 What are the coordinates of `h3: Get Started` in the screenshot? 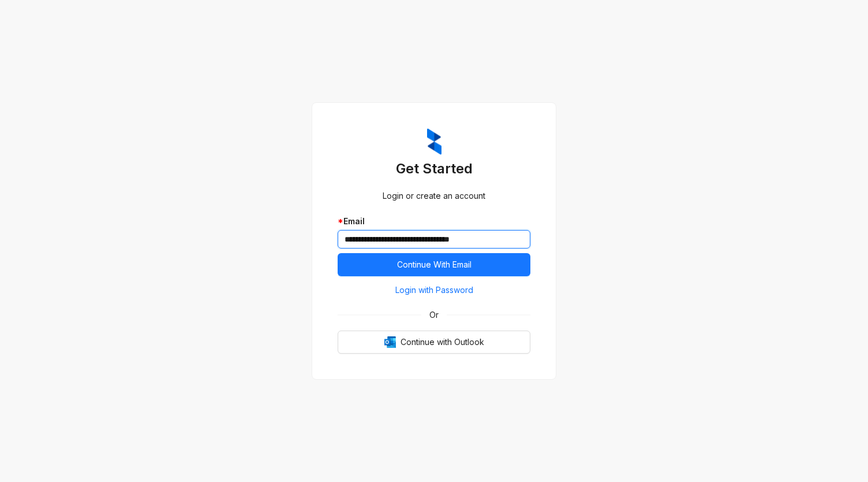 It's located at (434, 169).